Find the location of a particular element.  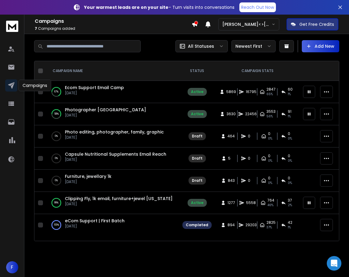

p: 100 % is located at coordinates (56, 225).